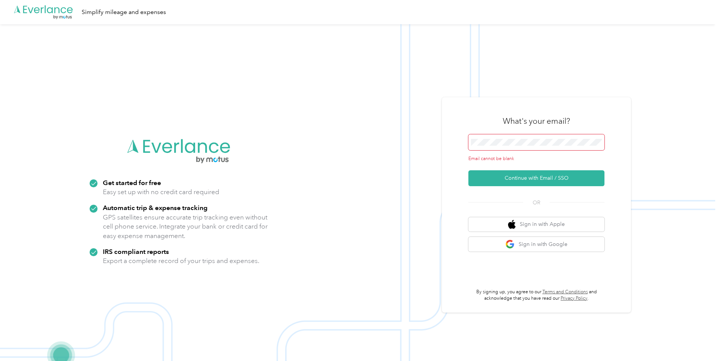 The width and height of the screenshot is (719, 361). I want to click on p: Easy set up with no credit card required, so click(161, 192).